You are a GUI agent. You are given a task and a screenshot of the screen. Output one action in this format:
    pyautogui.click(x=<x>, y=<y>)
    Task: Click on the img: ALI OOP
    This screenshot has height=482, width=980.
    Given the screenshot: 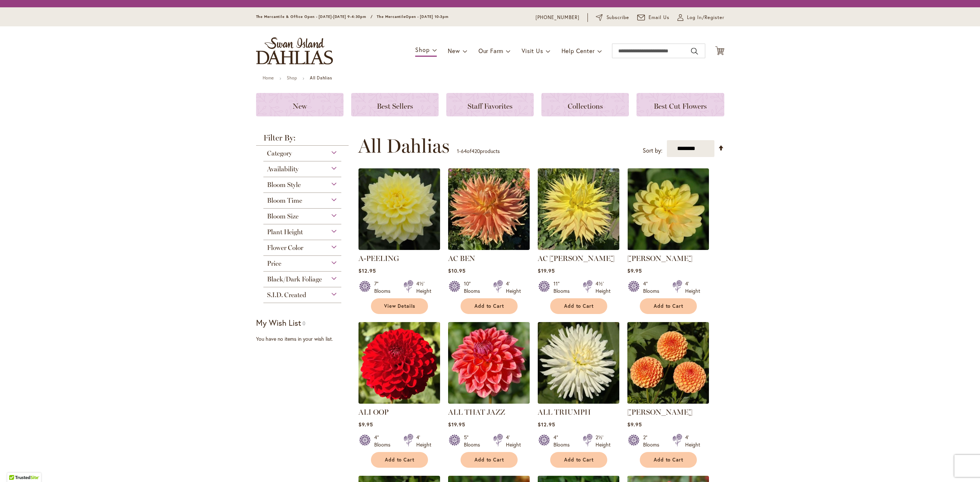 What is the action you would take?
    pyautogui.click(x=400, y=363)
    